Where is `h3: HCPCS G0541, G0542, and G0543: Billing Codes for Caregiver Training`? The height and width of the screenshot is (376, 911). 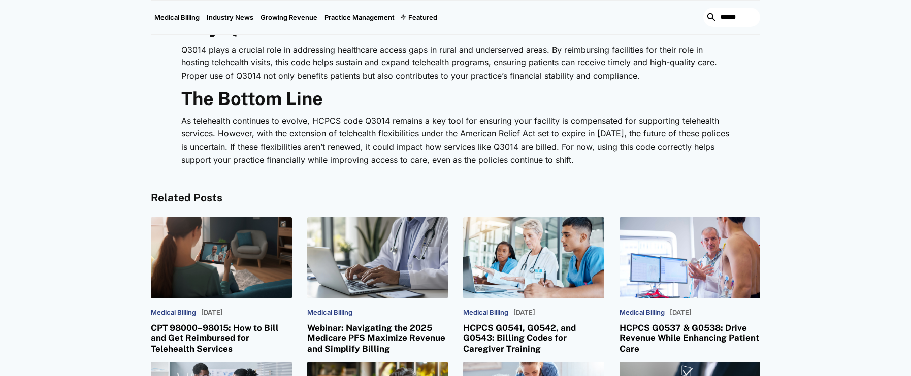
h3: HCPCS G0541, G0542, and G0543: Billing Codes for Caregiver Training is located at coordinates (534, 338).